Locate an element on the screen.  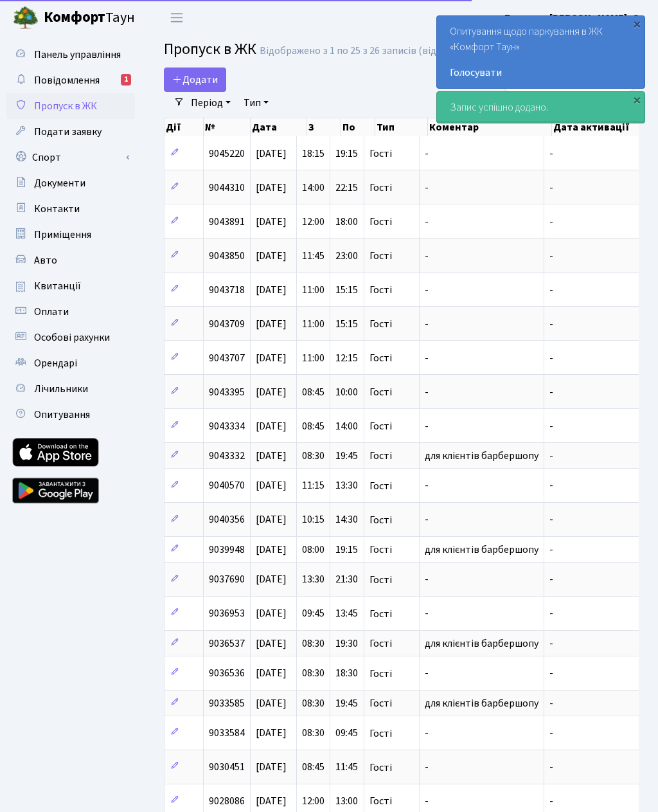
a: Квитанції is located at coordinates (71, 286).